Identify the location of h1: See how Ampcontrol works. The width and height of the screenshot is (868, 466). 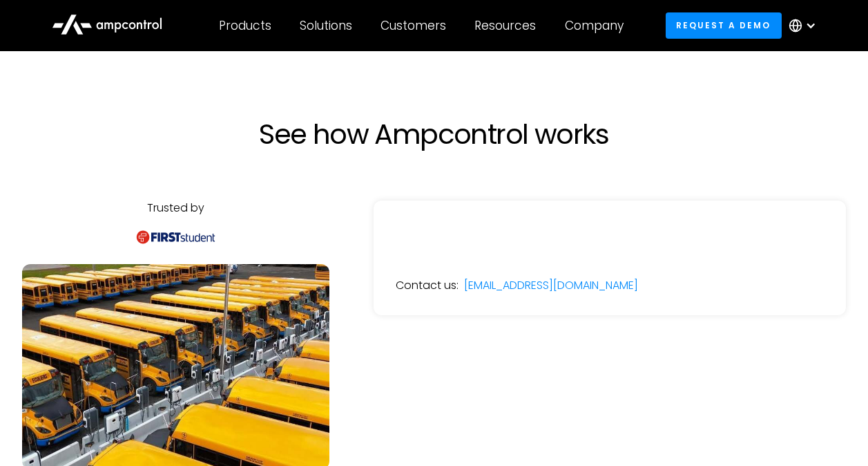
(434, 134).